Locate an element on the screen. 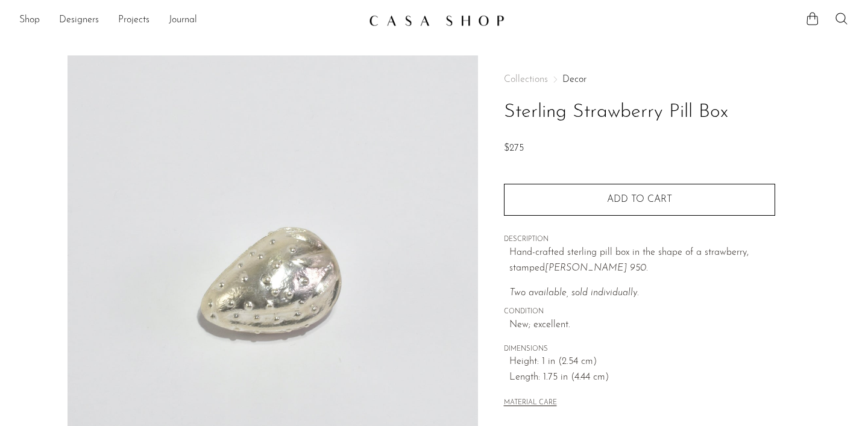  span: DESCRIPTION is located at coordinates (639, 240).